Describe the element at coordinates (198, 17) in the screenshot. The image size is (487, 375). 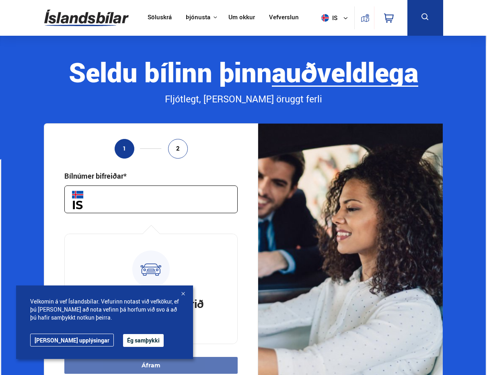
I see `button: Þjónusta` at that location.